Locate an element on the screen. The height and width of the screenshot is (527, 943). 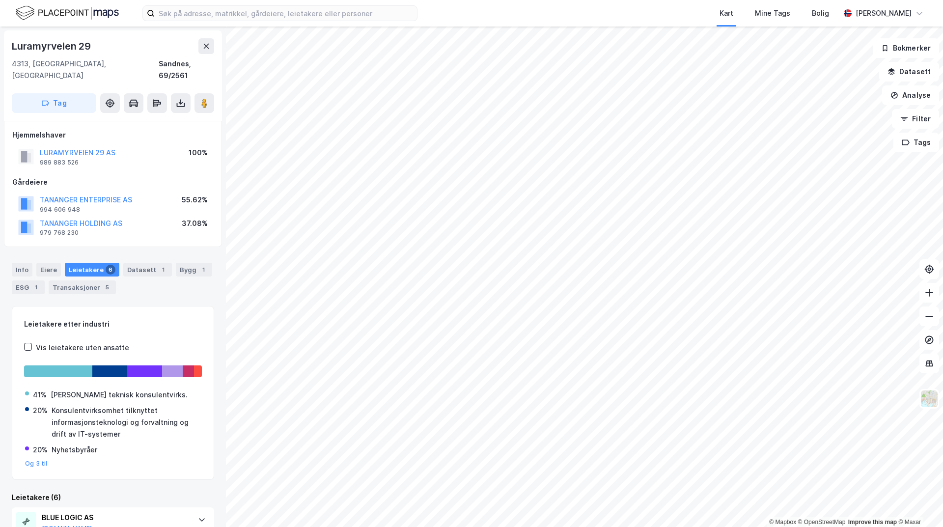
div: Leietakere etter industri is located at coordinates (113, 324).